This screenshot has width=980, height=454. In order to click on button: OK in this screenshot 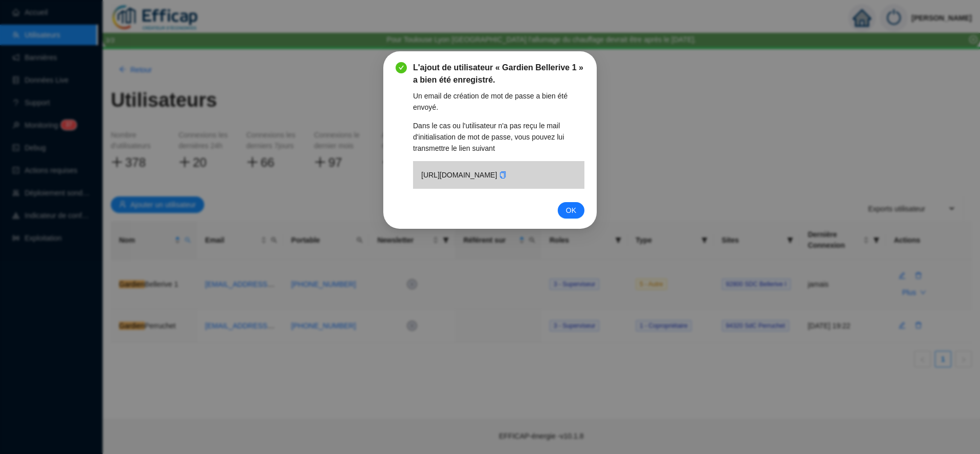, I will do `click(571, 210)`.